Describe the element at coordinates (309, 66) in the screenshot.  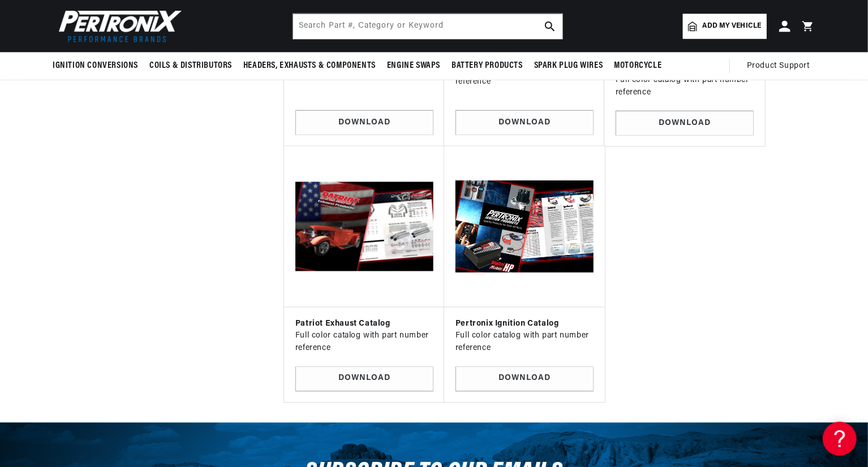
I see `span: Headers, Exhausts & Components` at that location.